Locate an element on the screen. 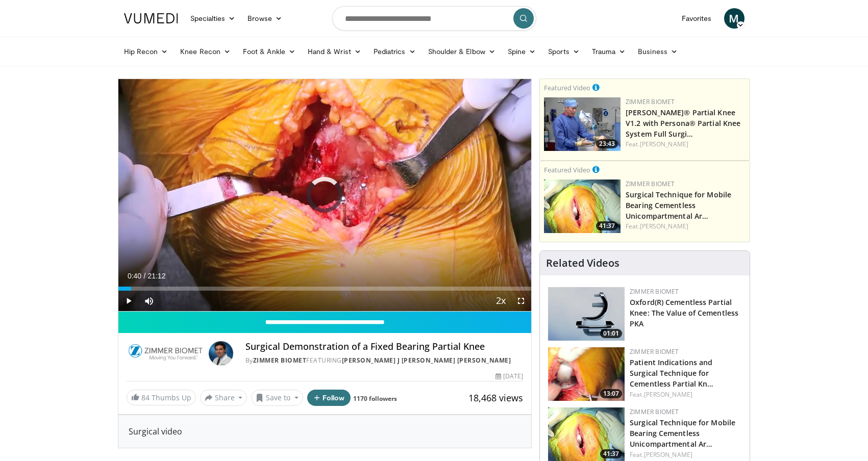 The width and height of the screenshot is (868, 461). button: Fullscreen is located at coordinates (521, 301).